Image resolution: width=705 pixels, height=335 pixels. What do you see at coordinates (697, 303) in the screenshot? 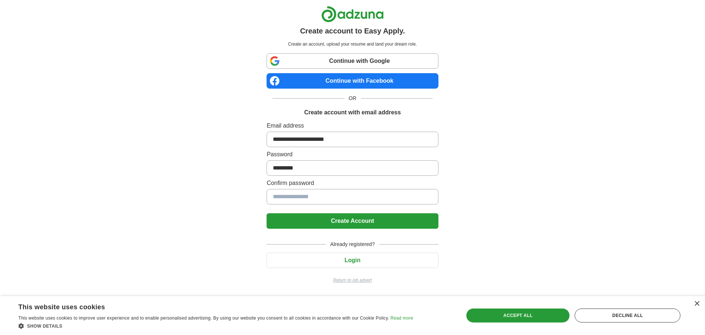
I see `div: Close` at bounding box center [697, 303].